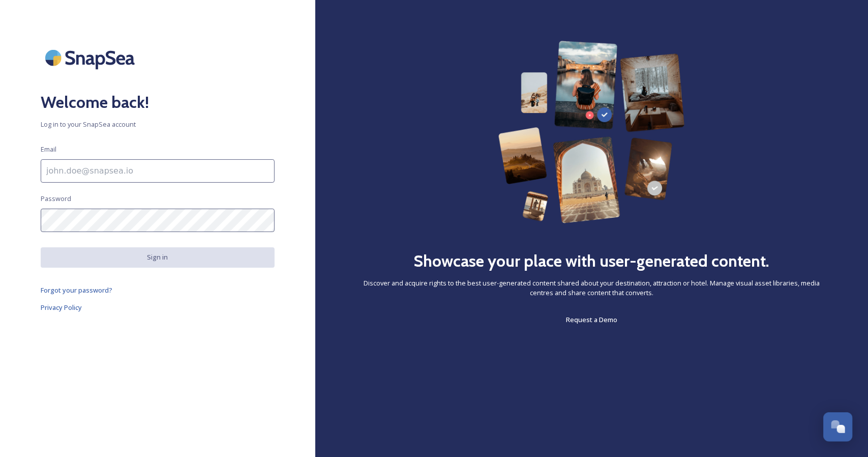 This screenshot has height=457, width=868. What do you see at coordinates (56, 198) in the screenshot?
I see `span: Password` at bounding box center [56, 198].